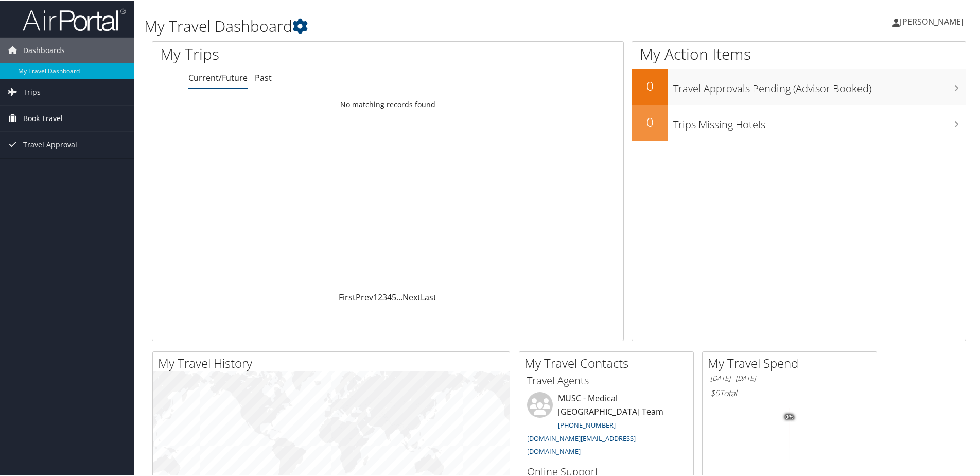 The image size is (980, 476). Describe the element at coordinates (820, 121) in the screenshot. I see `h3: Trips Missing Hotels` at that location.